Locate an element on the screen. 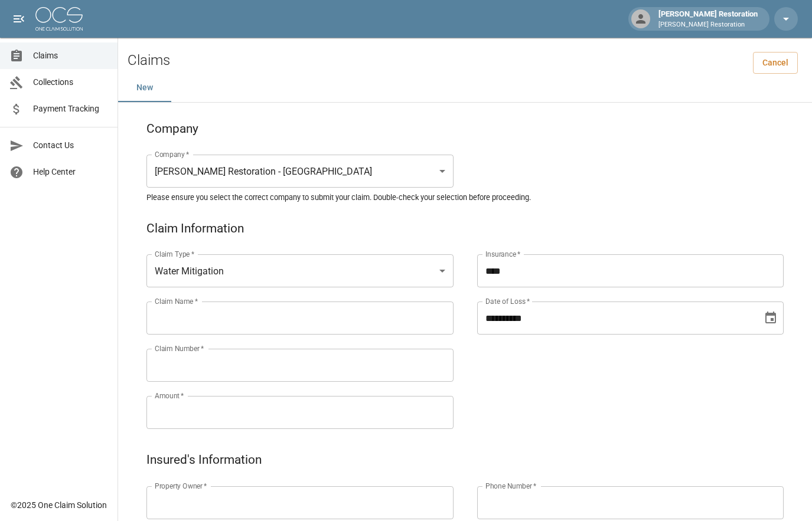 This screenshot has height=521, width=812. label: Company is located at coordinates (172, 154).